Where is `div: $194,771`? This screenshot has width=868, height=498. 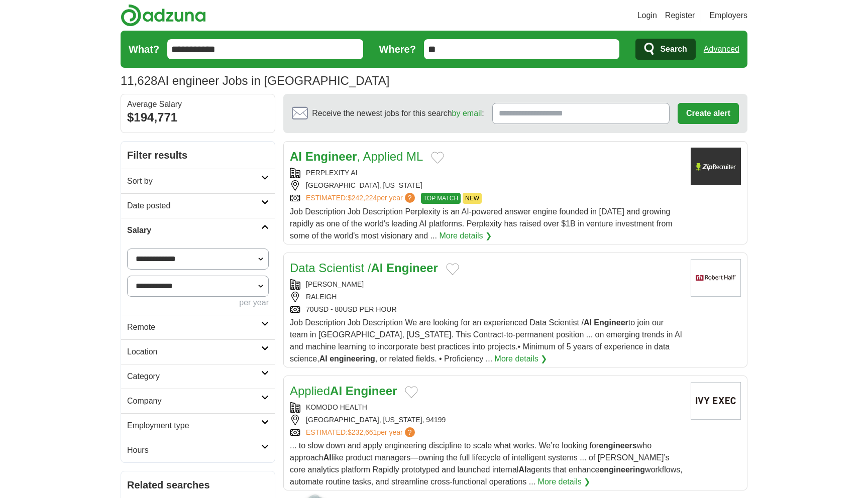 div: $194,771 is located at coordinates (198, 117).